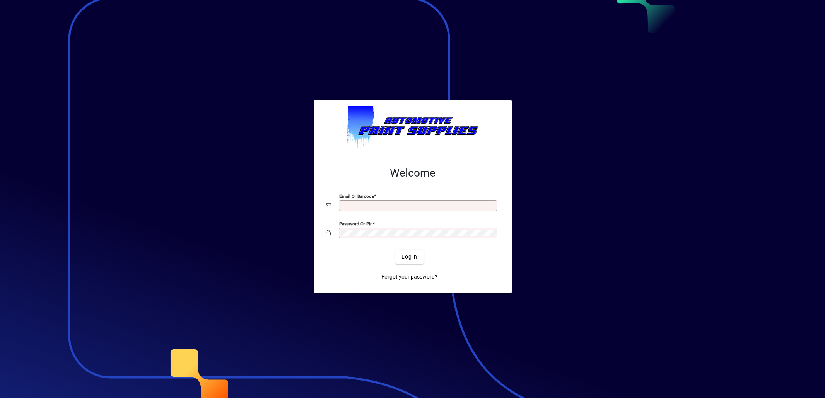 The height and width of the screenshot is (398, 825). I want to click on button: Login, so click(409, 257).